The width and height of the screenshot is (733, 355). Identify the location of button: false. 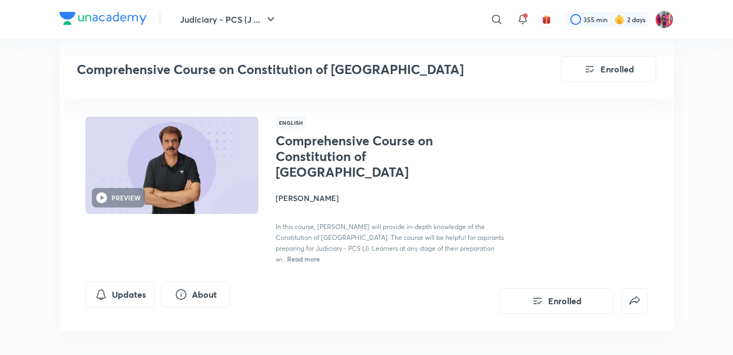
(635, 301).